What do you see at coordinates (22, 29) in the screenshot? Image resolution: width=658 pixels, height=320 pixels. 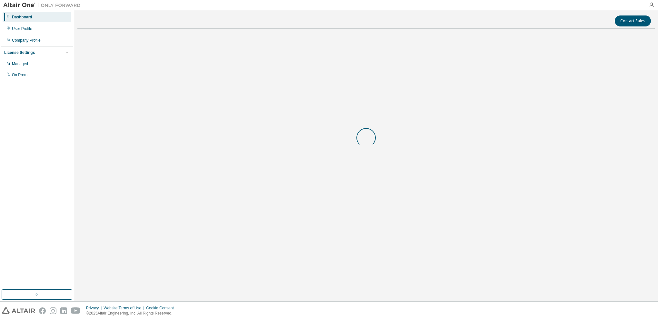 I see `div: User Profile` at bounding box center [22, 29].